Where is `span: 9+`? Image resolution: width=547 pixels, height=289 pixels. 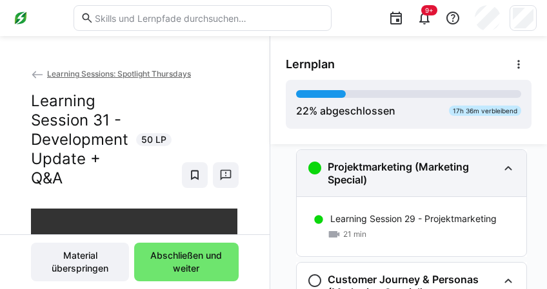 span: 9+ is located at coordinates (429, 10).